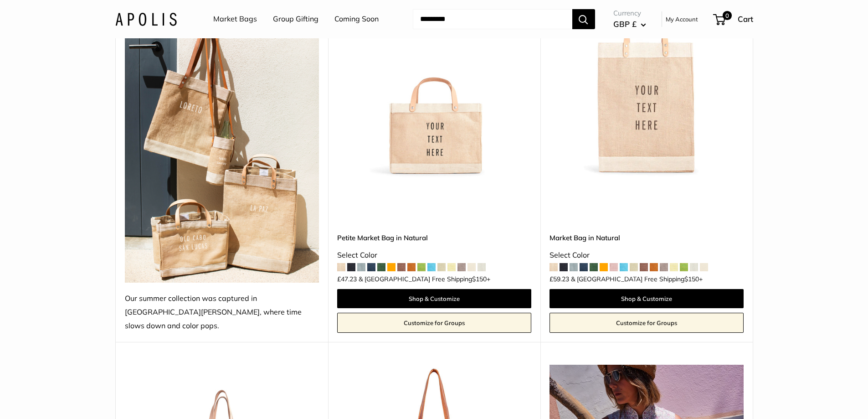 The width and height of the screenshot is (868, 419). I want to click on a: 0 Cart, so click(733, 19).